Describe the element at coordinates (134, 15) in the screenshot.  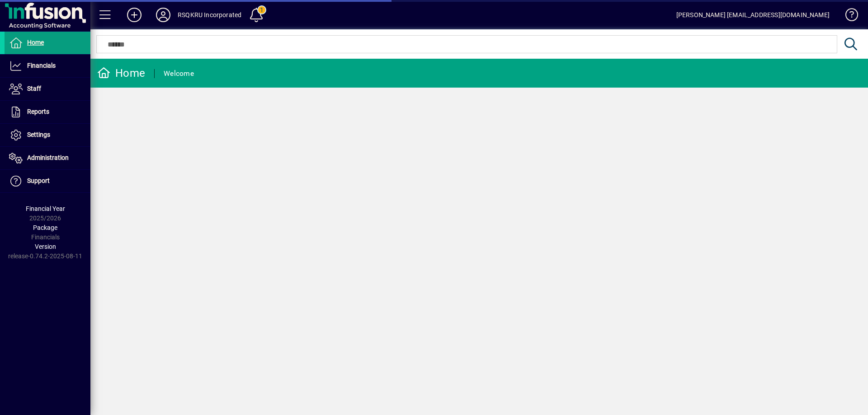
I see `button: Add` at that location.